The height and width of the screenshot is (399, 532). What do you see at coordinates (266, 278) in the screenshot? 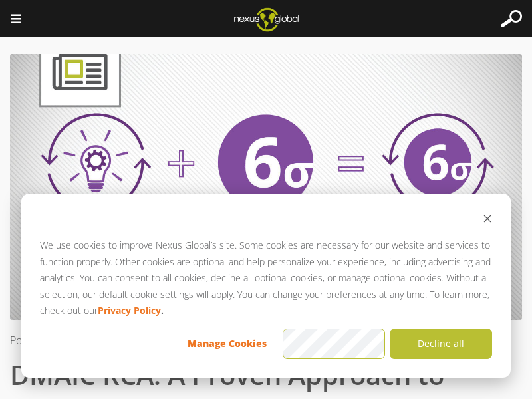
I see `p: We use cookies to improve Nexus Global’s site. Some cookies are necessary for our website and ser...` at bounding box center [266, 278].